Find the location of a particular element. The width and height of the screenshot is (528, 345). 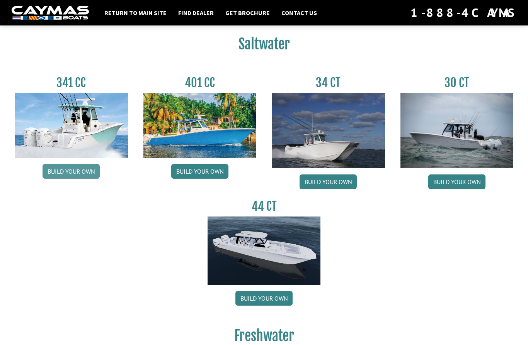

h3: 341 CC is located at coordinates (71, 83).